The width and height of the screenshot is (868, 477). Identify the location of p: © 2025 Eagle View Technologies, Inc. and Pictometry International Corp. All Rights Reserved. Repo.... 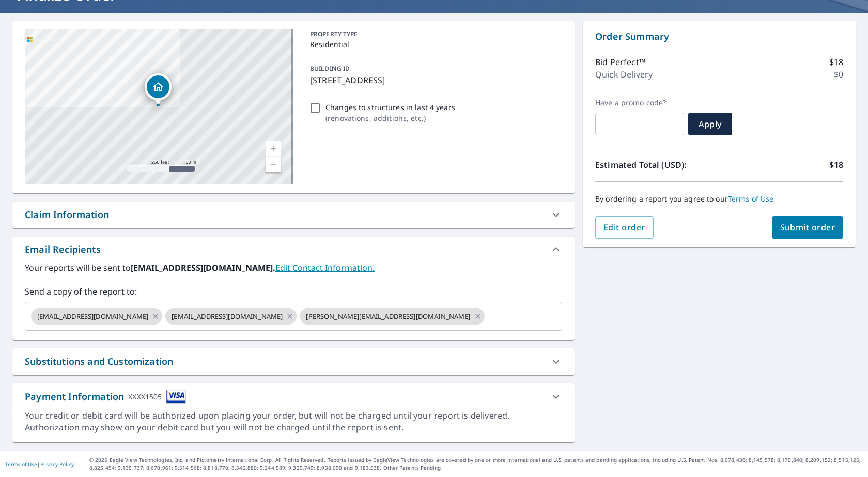
(476, 463).